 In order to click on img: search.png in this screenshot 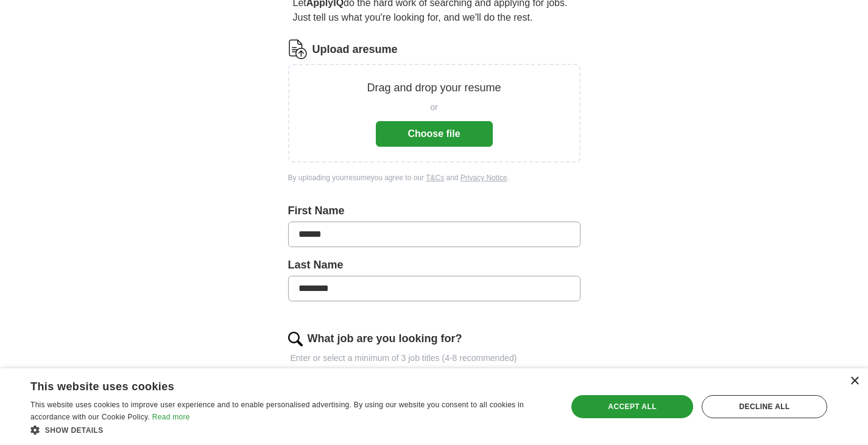, I will do `click(295, 340)`.